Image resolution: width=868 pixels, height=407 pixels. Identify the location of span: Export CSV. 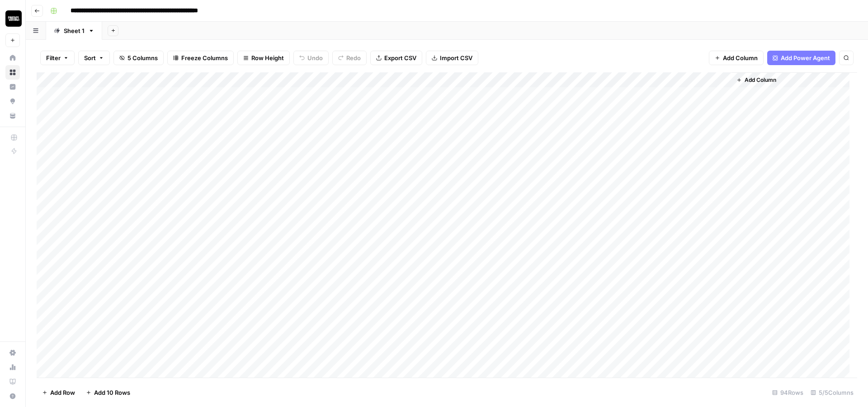
(400, 58).